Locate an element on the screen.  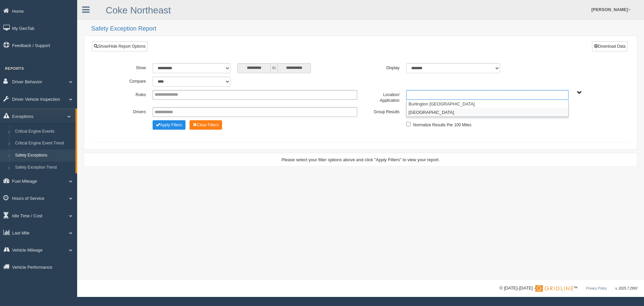
label: Compare is located at coordinates (128, 81).